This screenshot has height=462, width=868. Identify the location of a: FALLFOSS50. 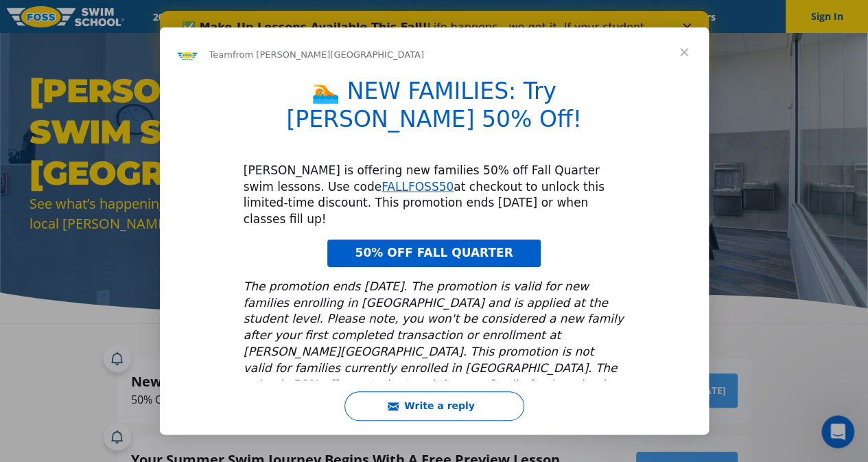
(418, 186).